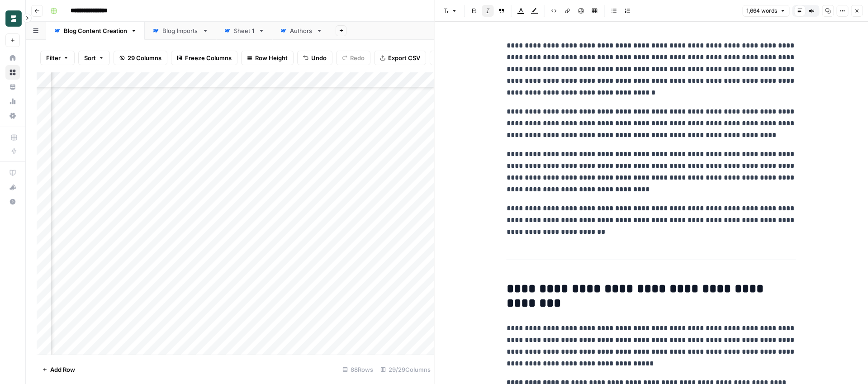  Describe the element at coordinates (53, 58) in the screenshot. I see `span: Filter` at that location.